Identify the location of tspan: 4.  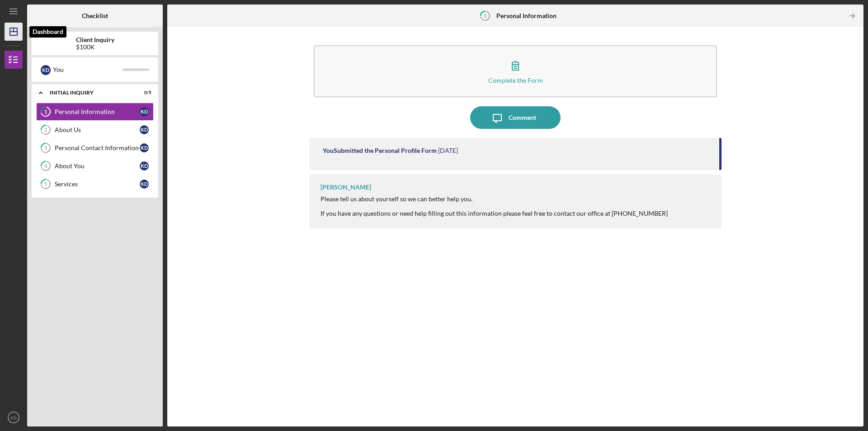
(46, 166).